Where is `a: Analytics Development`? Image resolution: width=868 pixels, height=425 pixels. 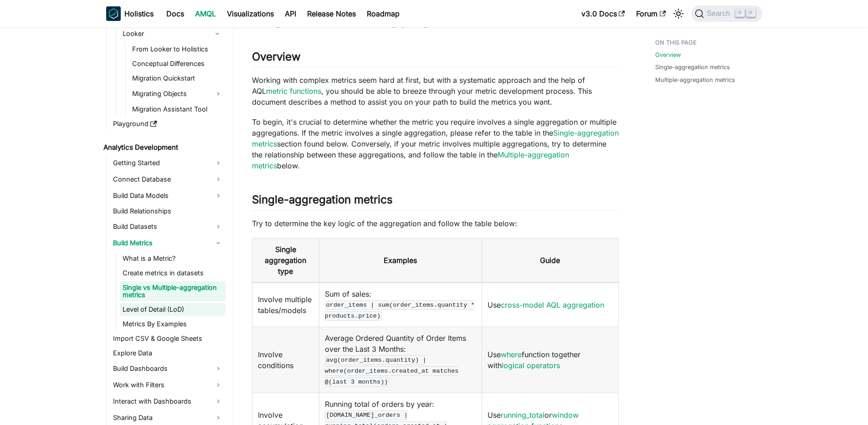 a: Analytics Development is located at coordinates (163, 147).